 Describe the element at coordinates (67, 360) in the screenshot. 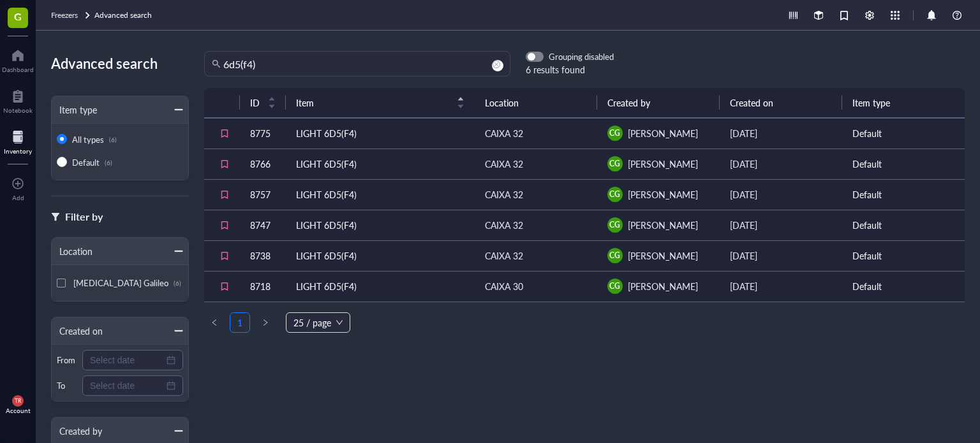

I see `div: From` at that location.